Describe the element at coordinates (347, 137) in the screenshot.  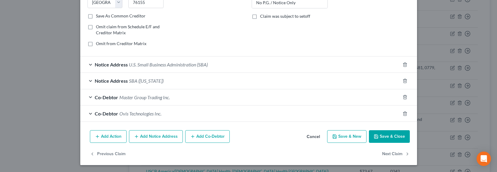
I see `button: Save & New` at that location.